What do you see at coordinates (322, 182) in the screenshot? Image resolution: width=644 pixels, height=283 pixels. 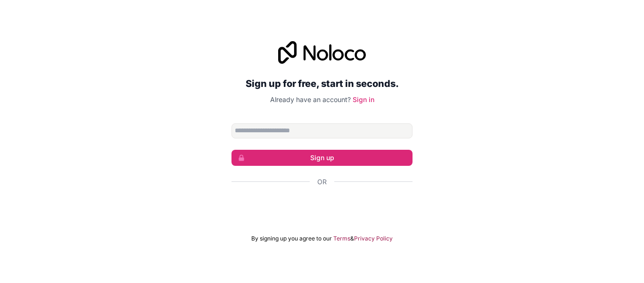 I see `span: Or` at bounding box center [322, 182].